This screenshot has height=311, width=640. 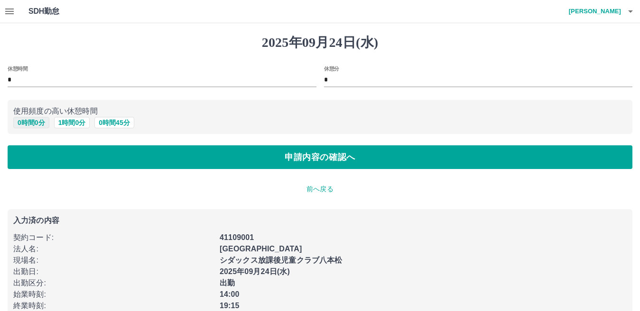 What do you see at coordinates (331, 68) in the screenshot?
I see `label: 休憩分` at bounding box center [331, 68].